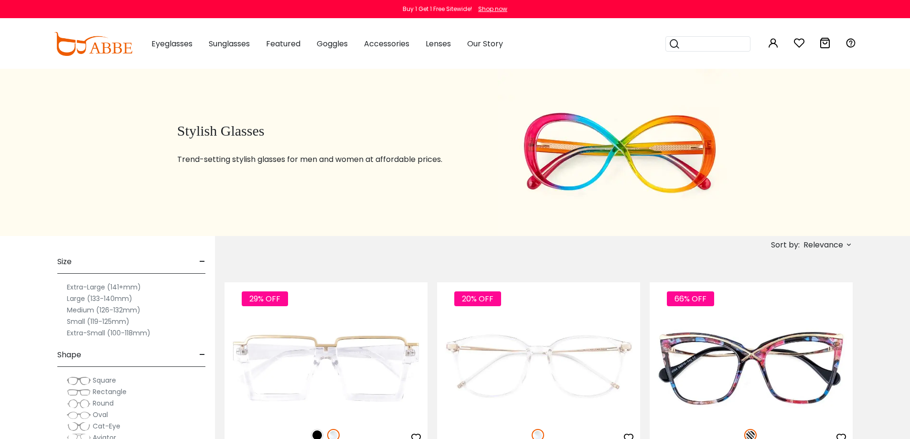 This screenshot has height=439, width=910. What do you see at coordinates (104, 310) in the screenshot?
I see `label: Medium (126-132mm)` at bounding box center [104, 310].